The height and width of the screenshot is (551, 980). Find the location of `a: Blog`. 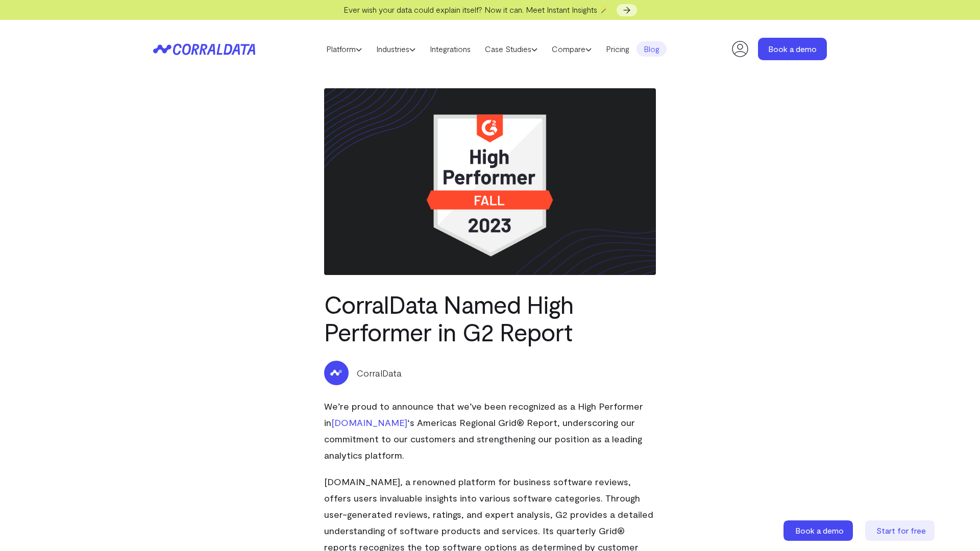

a: Blog is located at coordinates (652, 49).